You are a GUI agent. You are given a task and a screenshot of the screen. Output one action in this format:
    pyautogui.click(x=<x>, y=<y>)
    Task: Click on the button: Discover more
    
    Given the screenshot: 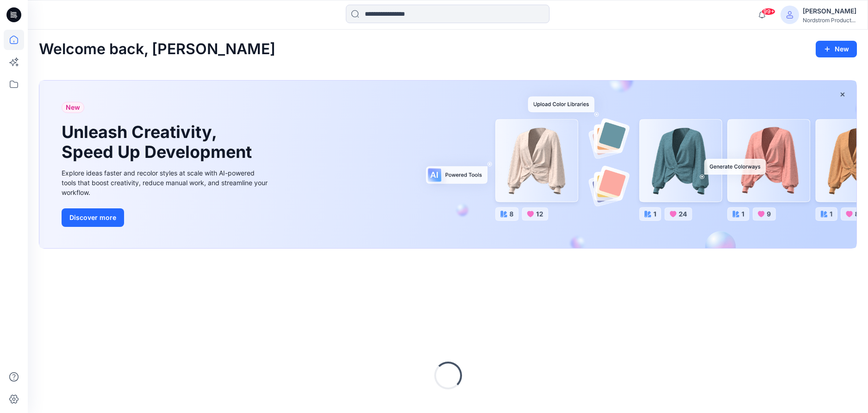 What is the action you would take?
    pyautogui.click(x=93, y=217)
    